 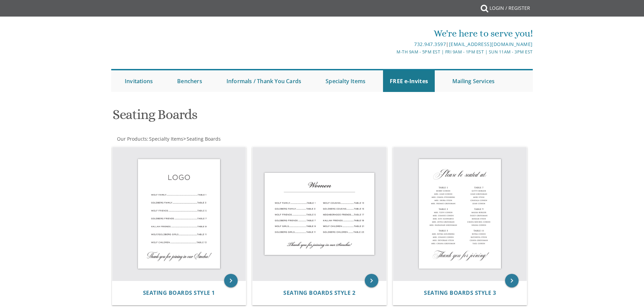 What do you see at coordinates (460, 214) in the screenshot?
I see `img: Seating Boards Style 3` at bounding box center [460, 214].